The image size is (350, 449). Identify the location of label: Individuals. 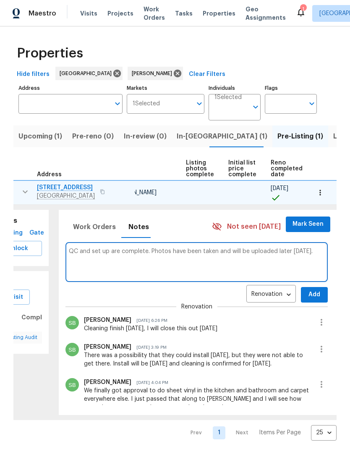
(234, 88).